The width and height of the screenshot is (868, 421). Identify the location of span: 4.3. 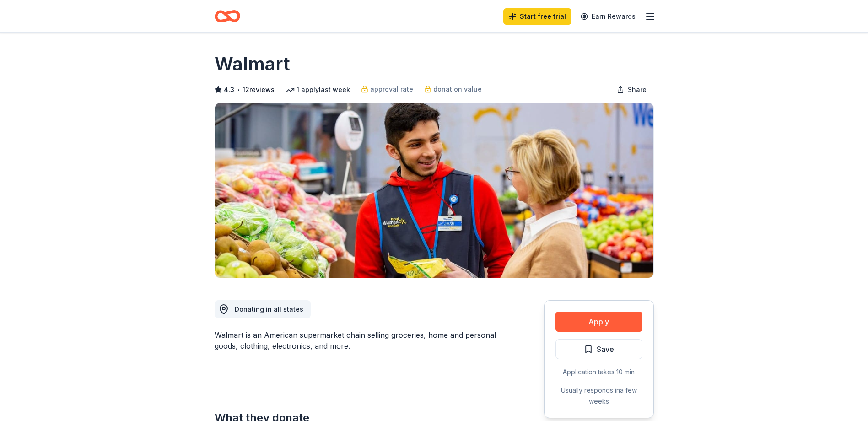
(229, 89).